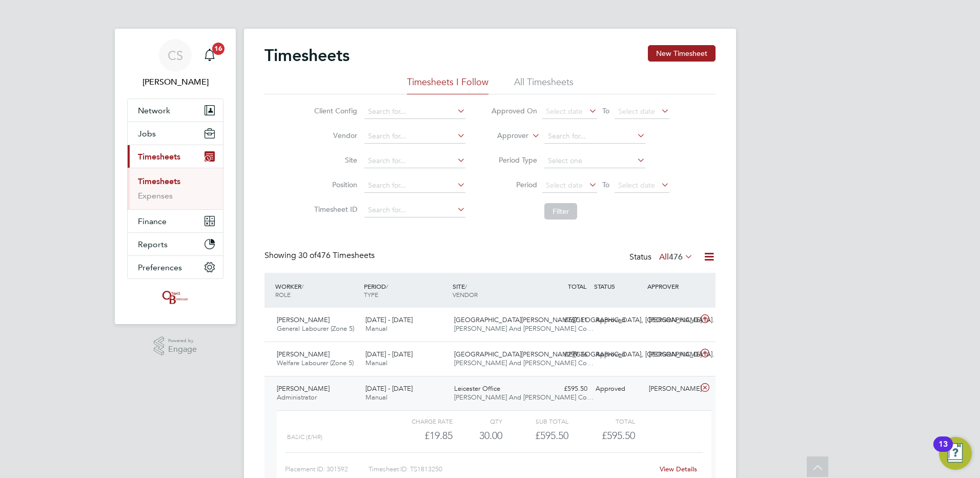  I want to click on span: Preferences, so click(160, 267).